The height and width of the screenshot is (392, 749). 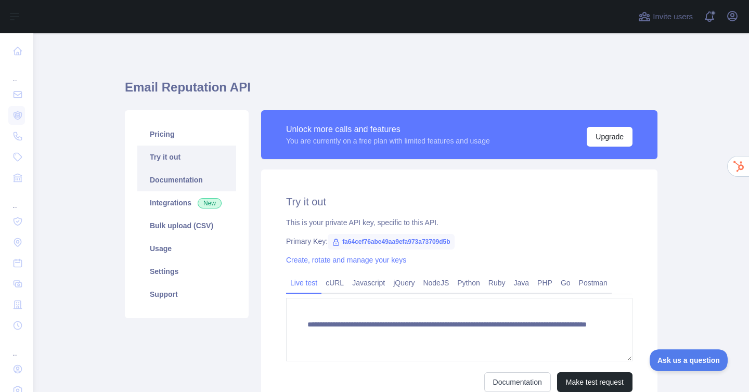 What do you see at coordinates (436, 283) in the screenshot?
I see `a: NodeJS` at bounding box center [436, 283].